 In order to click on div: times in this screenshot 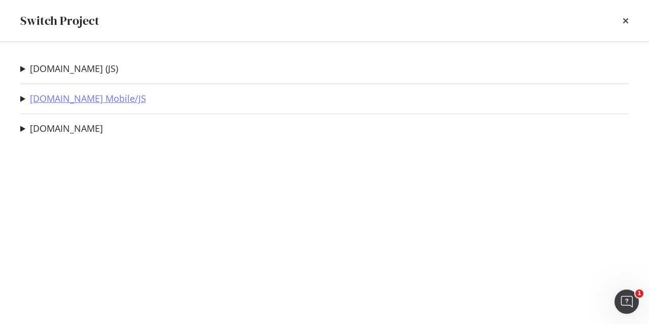, I will do `click(625, 21)`.